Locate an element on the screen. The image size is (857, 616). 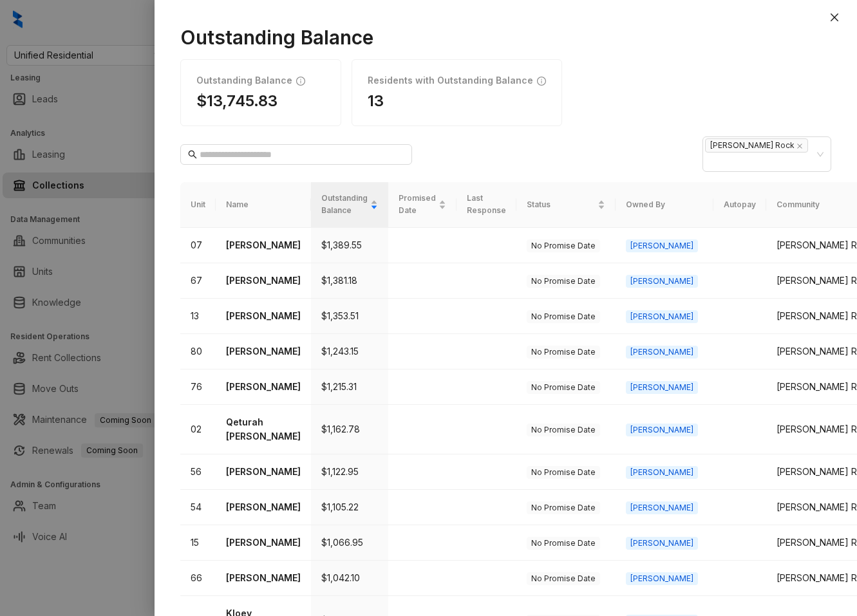
td: 76 is located at coordinates (198, 387).